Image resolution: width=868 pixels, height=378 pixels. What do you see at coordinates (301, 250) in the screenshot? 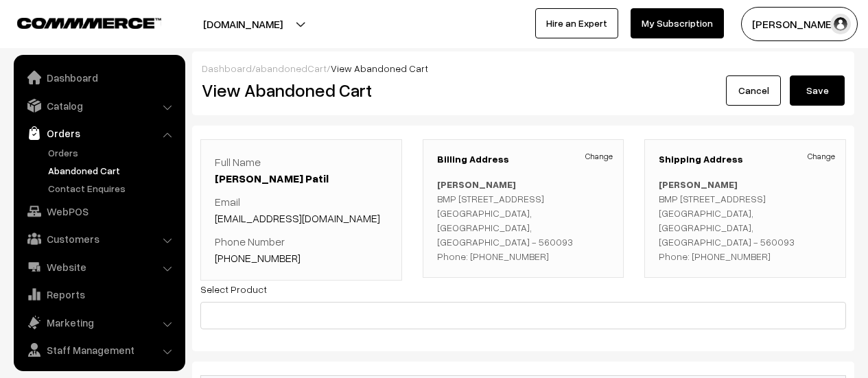
I see `p: Phone Number` at bounding box center [301, 250].